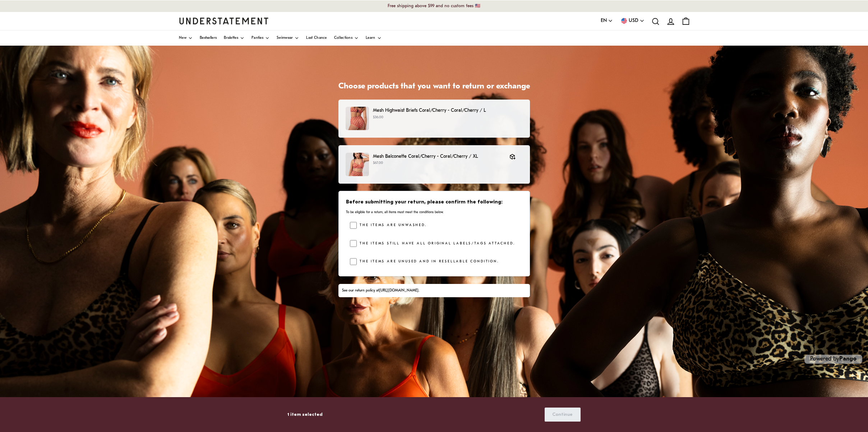 The image size is (868, 432). Describe the element at coordinates (434, 87) in the screenshot. I see `h1: Choose products that you want to return or exchange` at that location.